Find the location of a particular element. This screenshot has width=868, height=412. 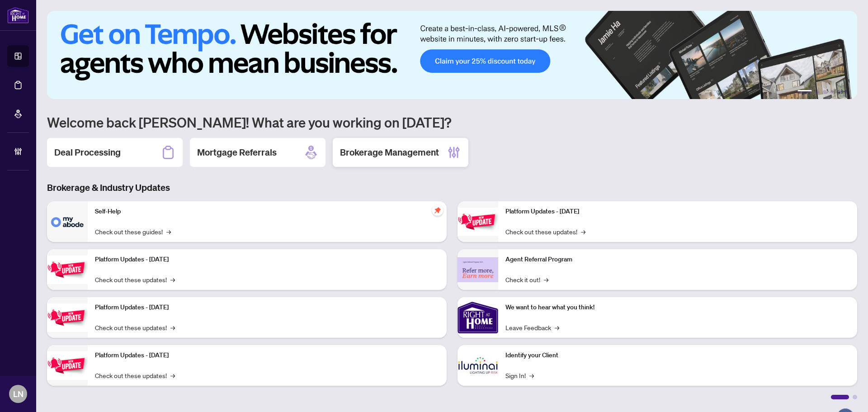

p: Agent Referral Program is located at coordinates (678, 260).